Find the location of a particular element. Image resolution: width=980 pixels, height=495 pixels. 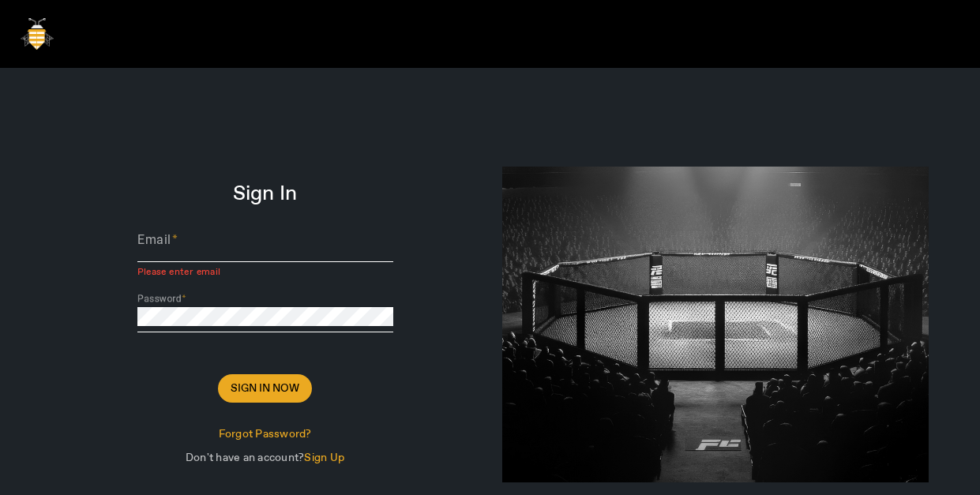

span: Sign In is located at coordinates (266, 194).